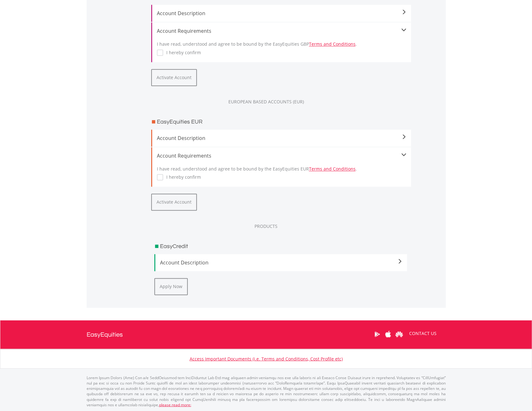 The height and width of the screenshot is (411, 532). I want to click on a: Apple, so click(388, 334).